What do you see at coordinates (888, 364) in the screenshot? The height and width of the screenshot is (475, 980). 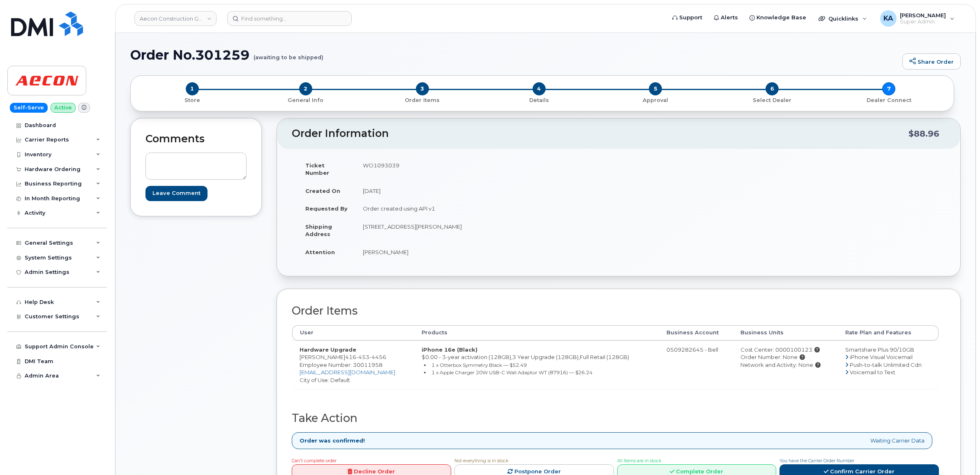 I see `td: Smartshare Plus 90/10GB` at bounding box center [888, 364].